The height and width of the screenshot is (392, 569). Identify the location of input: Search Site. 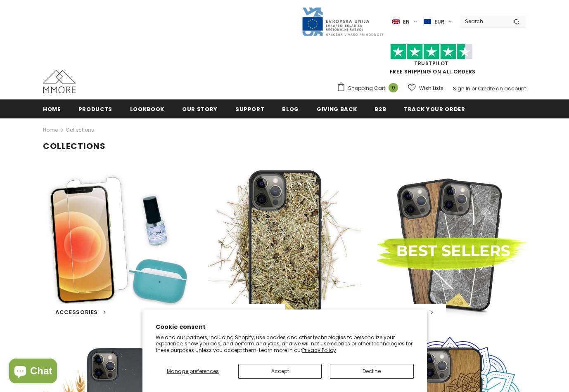
(483, 21).